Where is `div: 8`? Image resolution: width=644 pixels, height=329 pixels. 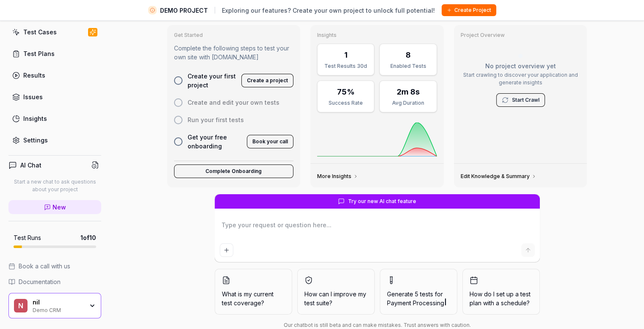 div: 8 is located at coordinates (408, 55).